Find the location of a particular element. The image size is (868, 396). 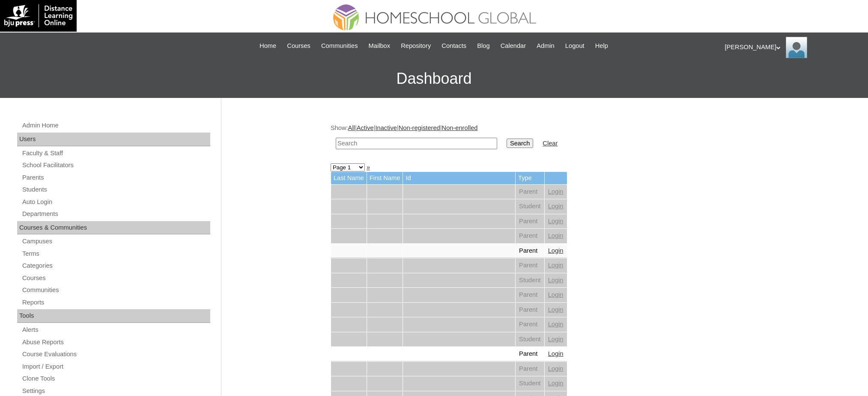

span: Admin is located at coordinates (546, 46).